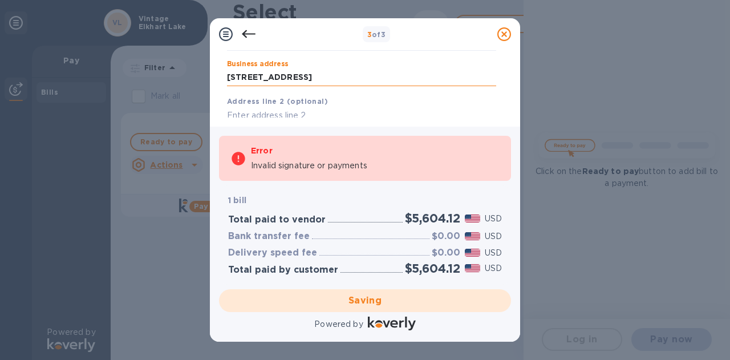 The width and height of the screenshot is (730, 360). Describe the element at coordinates (392, 324) in the screenshot. I see `img: Logo` at that location.